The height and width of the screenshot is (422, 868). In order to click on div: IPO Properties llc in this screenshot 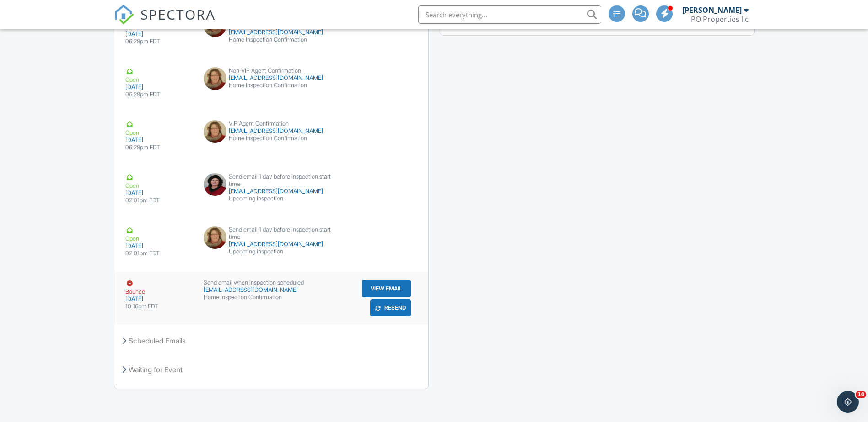, I will do `click(719, 19)`.